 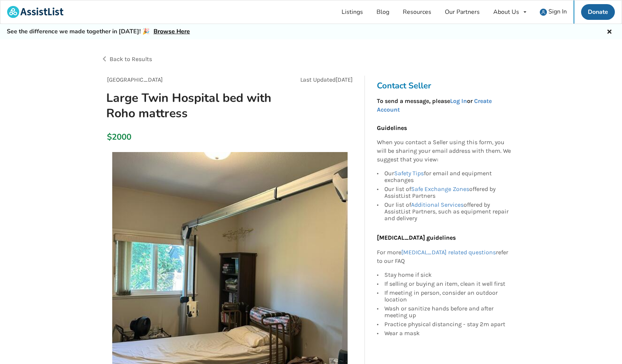 I want to click on div: Our list of offered by AssistList Partners, so click(x=448, y=193).